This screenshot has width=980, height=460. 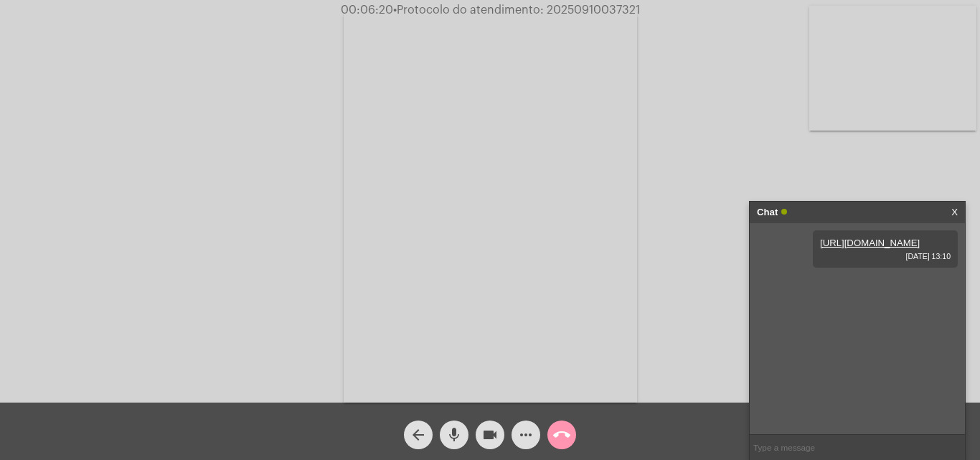 What do you see at coordinates (454, 435) in the screenshot?
I see `mat-icon: mic` at bounding box center [454, 435].